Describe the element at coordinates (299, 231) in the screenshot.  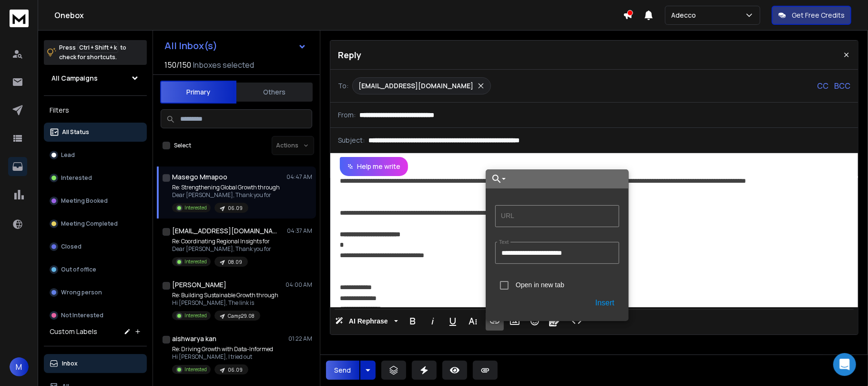
I see `p: 04:37 AM` at that location.